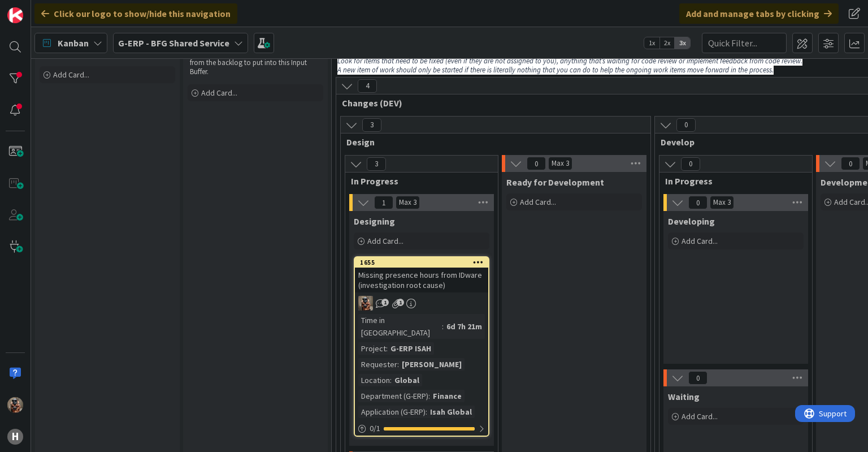 The height and width of the screenshot is (452, 868). What do you see at coordinates (744, 43) in the screenshot?
I see `input: Quick Filter...` at bounding box center [744, 43].